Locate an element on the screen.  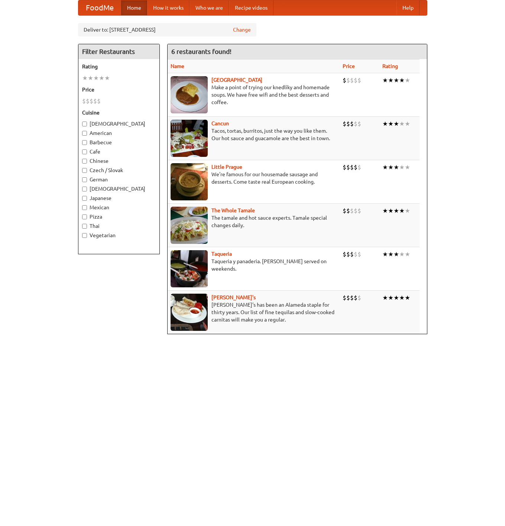
label: Vegetarian is located at coordinates (119, 235).